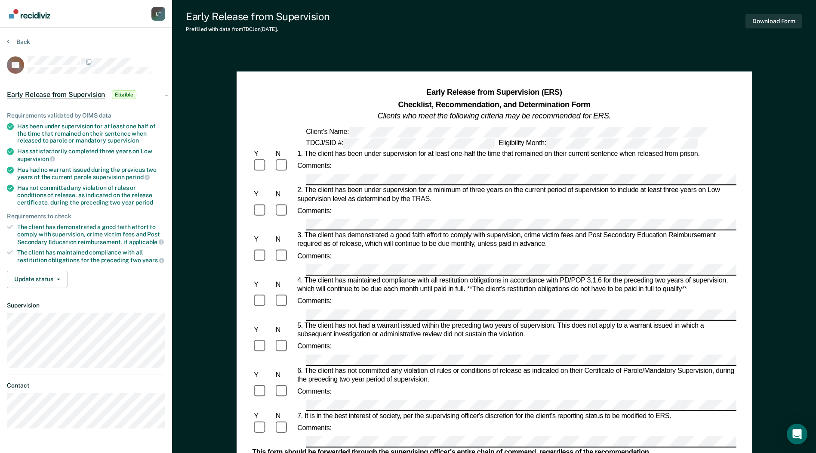 The image size is (816, 453). I want to click on div: Early Release from Supervision, so click(258, 16).